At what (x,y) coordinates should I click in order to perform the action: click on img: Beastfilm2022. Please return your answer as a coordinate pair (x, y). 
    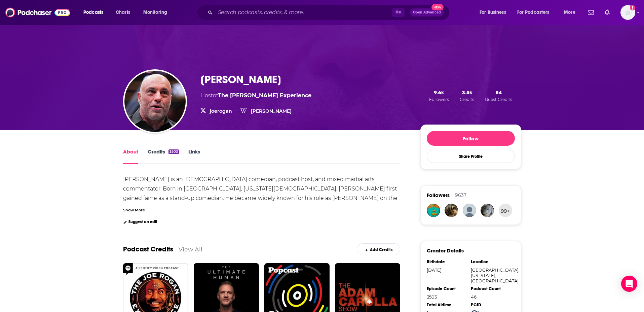
    Looking at the image, I should click on (451, 210).